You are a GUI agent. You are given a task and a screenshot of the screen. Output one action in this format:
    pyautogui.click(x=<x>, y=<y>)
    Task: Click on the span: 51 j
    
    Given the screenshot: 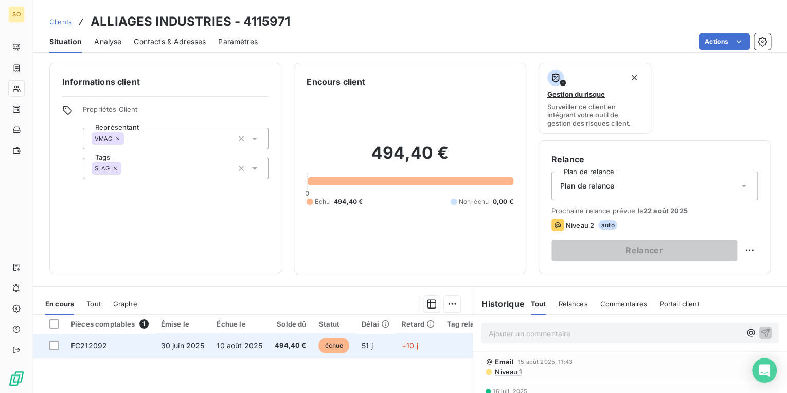 What is the action you would take?
    pyautogui.click(x=367, y=345)
    